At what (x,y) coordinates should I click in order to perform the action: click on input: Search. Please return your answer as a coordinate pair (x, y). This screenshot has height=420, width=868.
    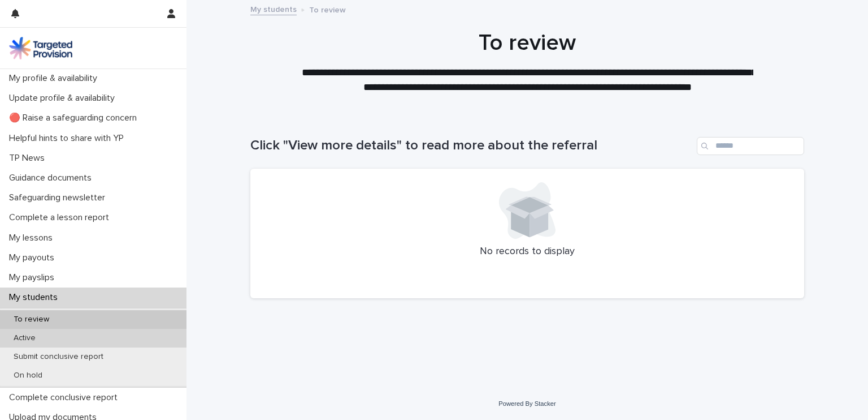
    Looking at the image, I should click on (750, 146).